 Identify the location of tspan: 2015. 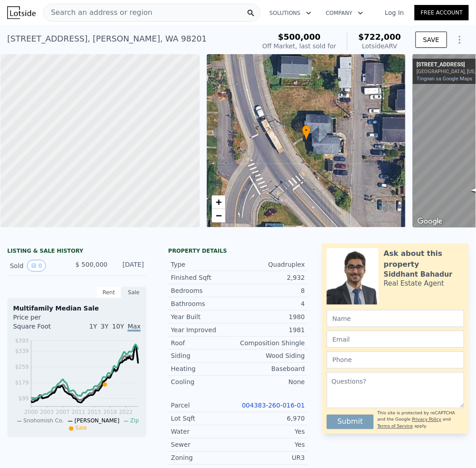
(94, 412).